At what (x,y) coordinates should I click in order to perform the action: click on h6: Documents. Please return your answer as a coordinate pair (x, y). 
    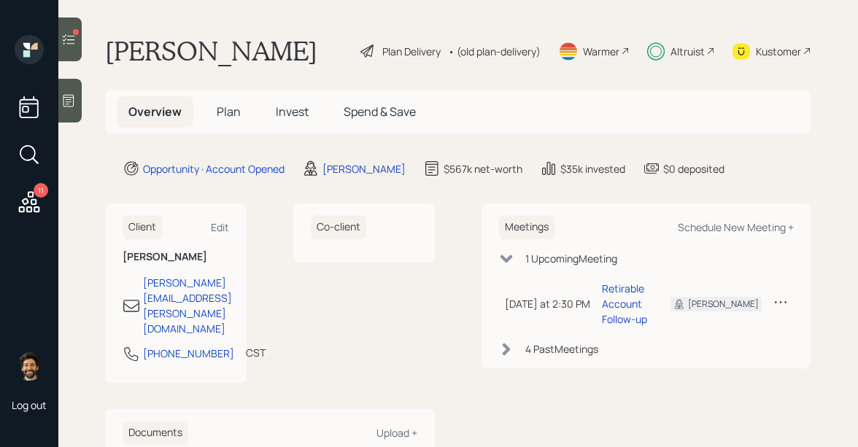
    Looking at the image, I should click on (155, 433).